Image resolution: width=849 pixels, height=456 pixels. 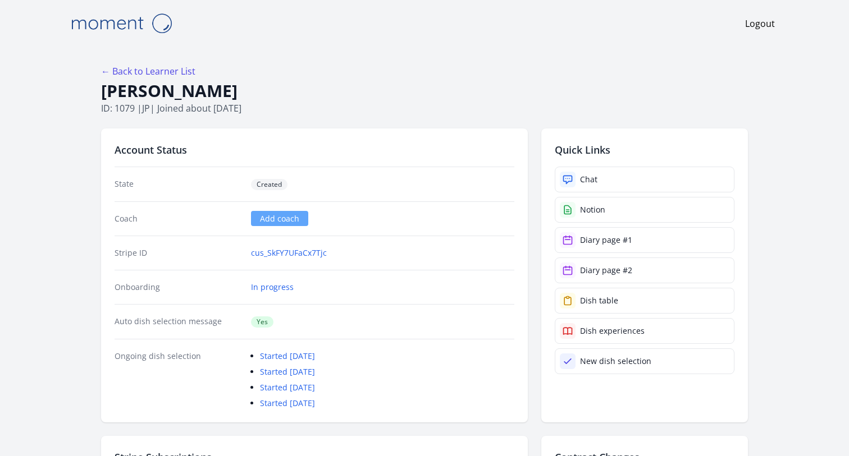 What do you see at coordinates (178, 184) in the screenshot?
I see `dt: State` at bounding box center [178, 184].